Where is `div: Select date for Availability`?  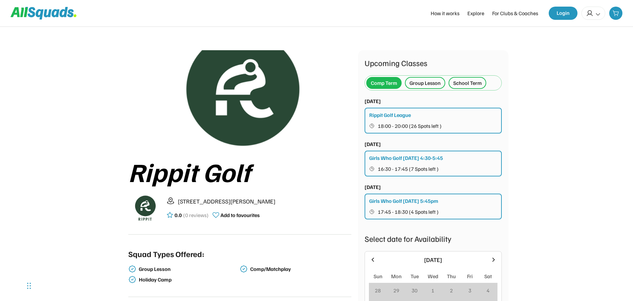 div: Select date for Availability is located at coordinates (433, 238).